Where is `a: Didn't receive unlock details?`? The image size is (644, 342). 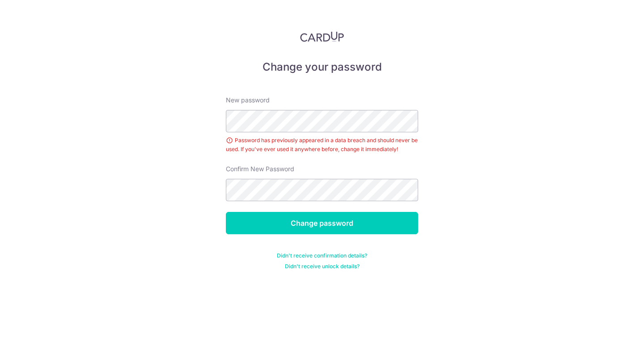
a: Didn't receive unlock details? is located at coordinates (322, 267).